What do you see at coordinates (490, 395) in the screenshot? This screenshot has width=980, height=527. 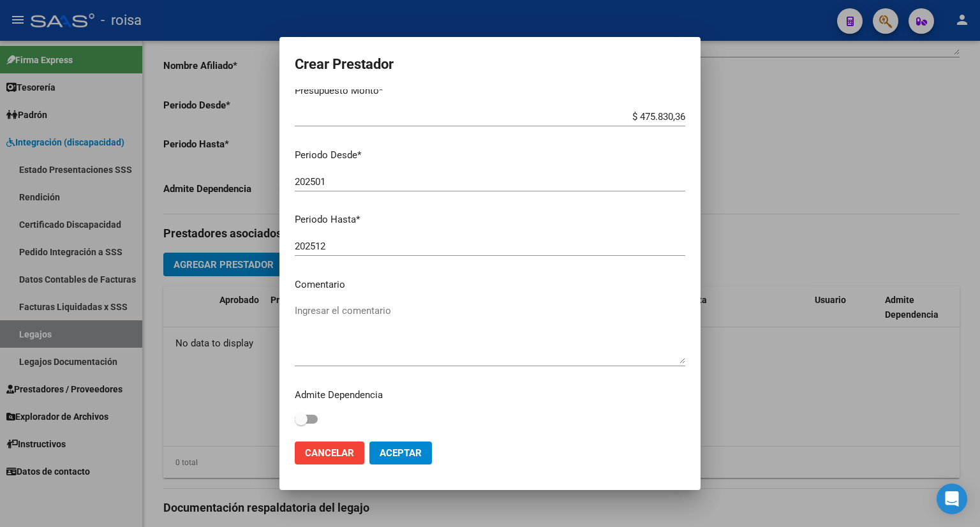 I see `p: Admite Dependencia` at bounding box center [490, 395].